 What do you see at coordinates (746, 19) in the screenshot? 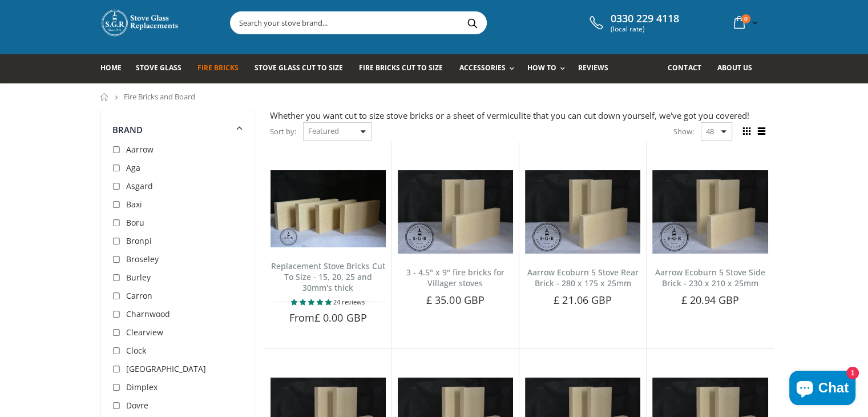
I see `span: 0` at bounding box center [746, 19].